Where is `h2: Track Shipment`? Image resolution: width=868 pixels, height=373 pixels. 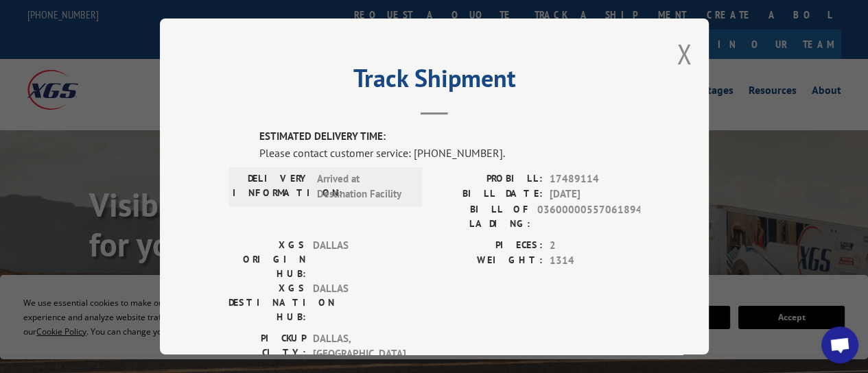
h2: Track Shipment is located at coordinates (434, 82).